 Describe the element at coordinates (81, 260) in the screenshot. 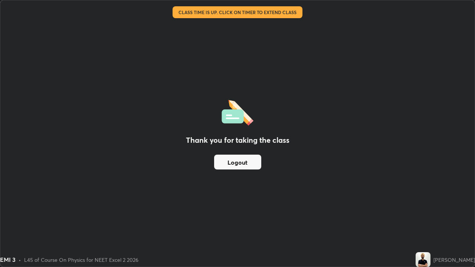

I see `div: L45 of Course On Physics for NEET Excel 2 2026` at that location.